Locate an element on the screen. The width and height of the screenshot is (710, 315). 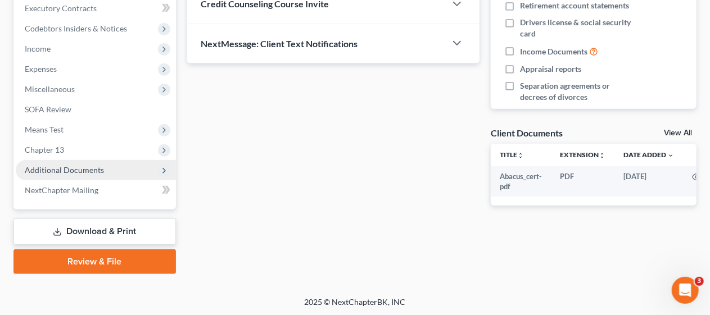
span: 3 is located at coordinates (700, 282).